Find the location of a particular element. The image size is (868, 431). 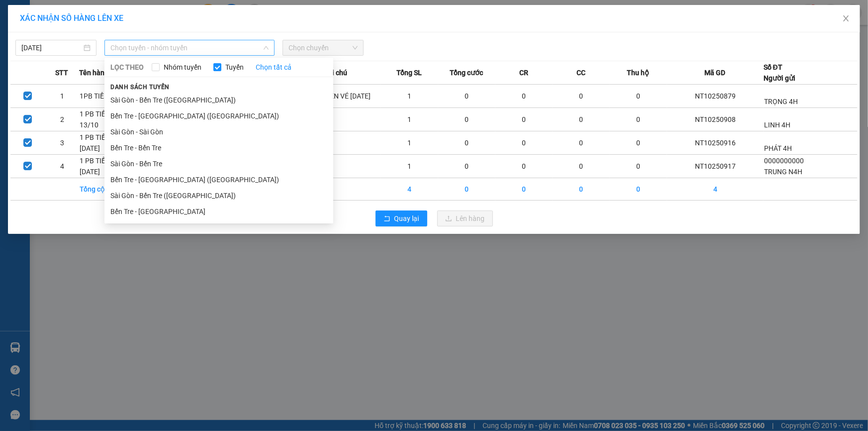

span: XÁC NHẬN SỐ HÀNG LÊN XE is located at coordinates (72, 18).